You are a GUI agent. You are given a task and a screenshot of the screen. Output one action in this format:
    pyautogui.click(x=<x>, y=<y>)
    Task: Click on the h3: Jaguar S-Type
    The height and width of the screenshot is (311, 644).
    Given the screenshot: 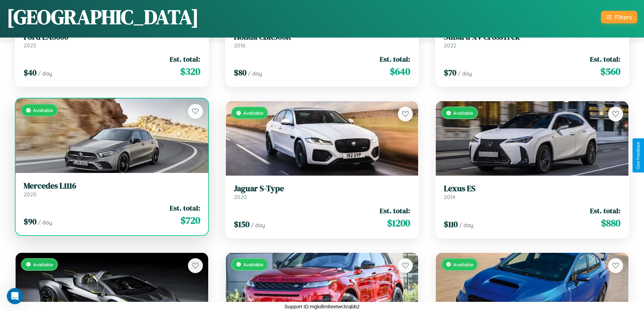 What is the action you would take?
    pyautogui.click(x=322, y=189)
    